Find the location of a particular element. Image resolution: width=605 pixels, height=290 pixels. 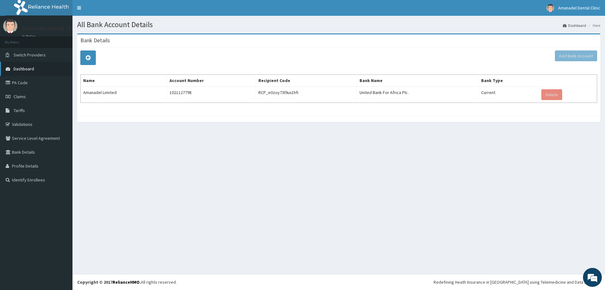

button: Delete is located at coordinates (552, 95).